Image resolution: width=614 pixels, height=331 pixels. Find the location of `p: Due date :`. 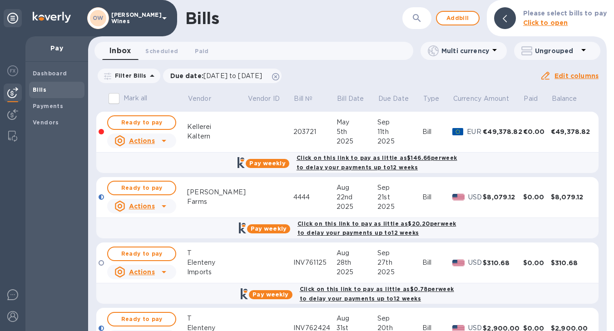

p: Due date : is located at coordinates (219, 76).